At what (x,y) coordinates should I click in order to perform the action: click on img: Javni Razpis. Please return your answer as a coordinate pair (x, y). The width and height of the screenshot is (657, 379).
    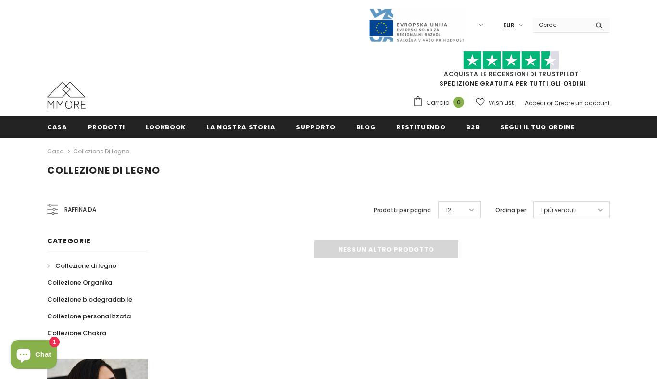
    Looking at the image, I should click on (417, 25).